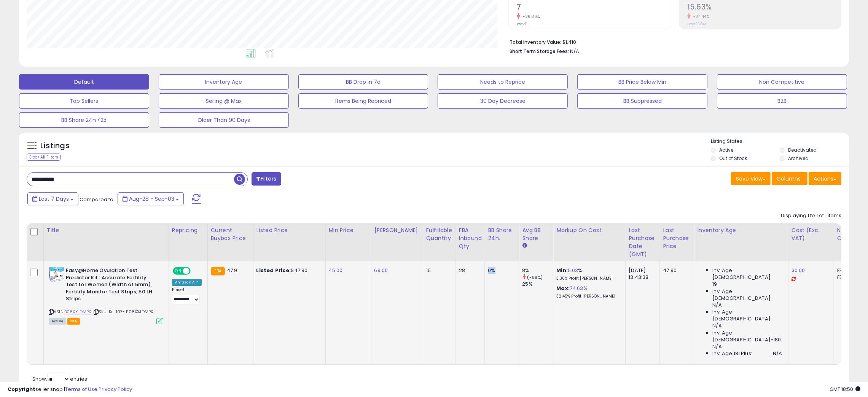 The width and height of the screenshot is (868, 397). Describe the element at coordinates (825, 179) in the screenshot. I see `button: Actions` at that location.